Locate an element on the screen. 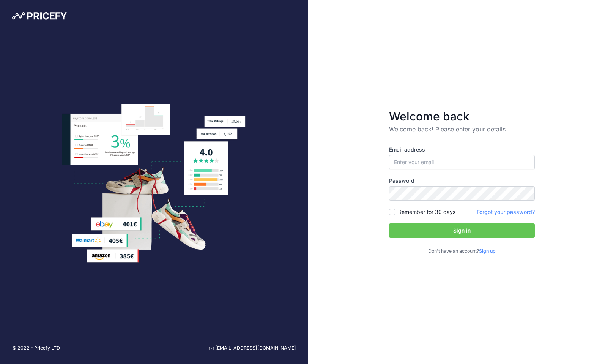 The image size is (616, 364). button: Sign in is located at coordinates (462, 231).